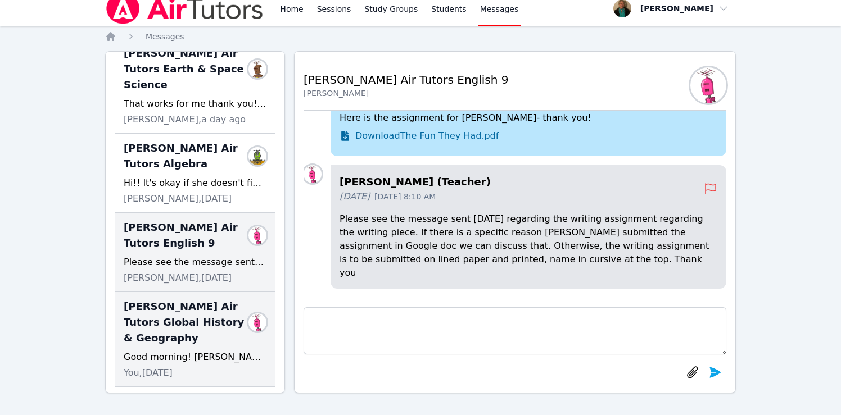  What do you see at coordinates (257, 156) in the screenshot?
I see `img: Jessica Duell` at bounding box center [257, 156].